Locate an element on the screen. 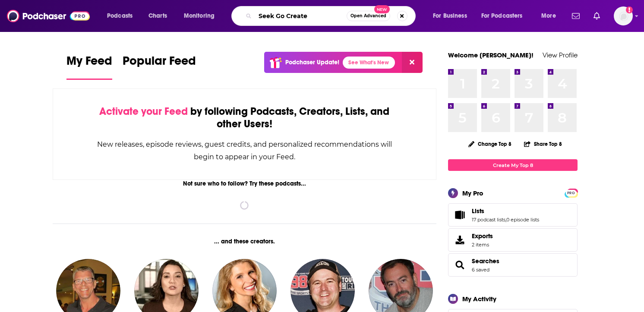  span: For Podcasters is located at coordinates (502, 16).